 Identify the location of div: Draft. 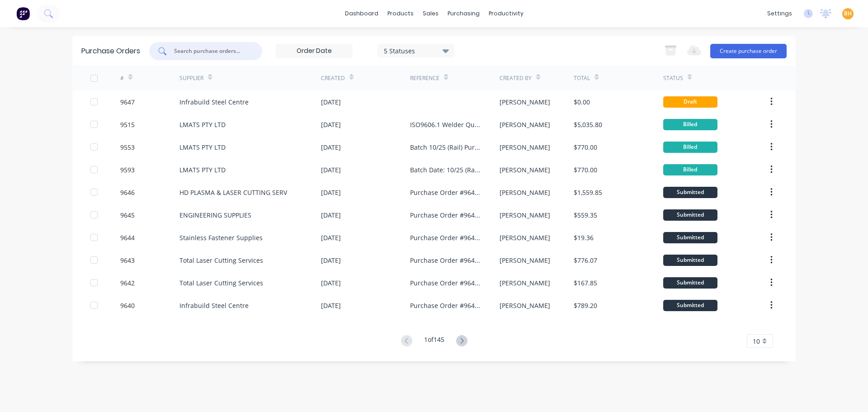
(690, 102).